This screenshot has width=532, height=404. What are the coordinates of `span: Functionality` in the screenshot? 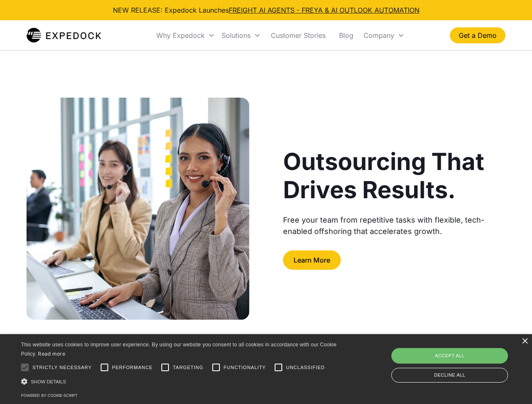 It's located at (245, 367).